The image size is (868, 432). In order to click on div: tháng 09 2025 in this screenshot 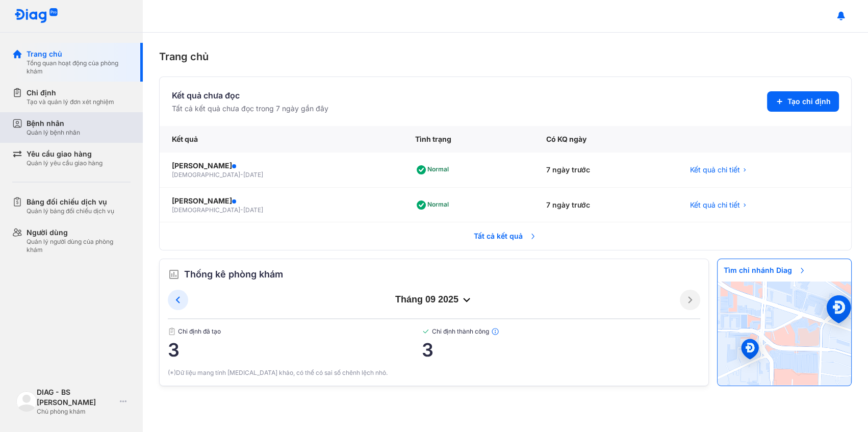, I will do `click(434, 300)`.